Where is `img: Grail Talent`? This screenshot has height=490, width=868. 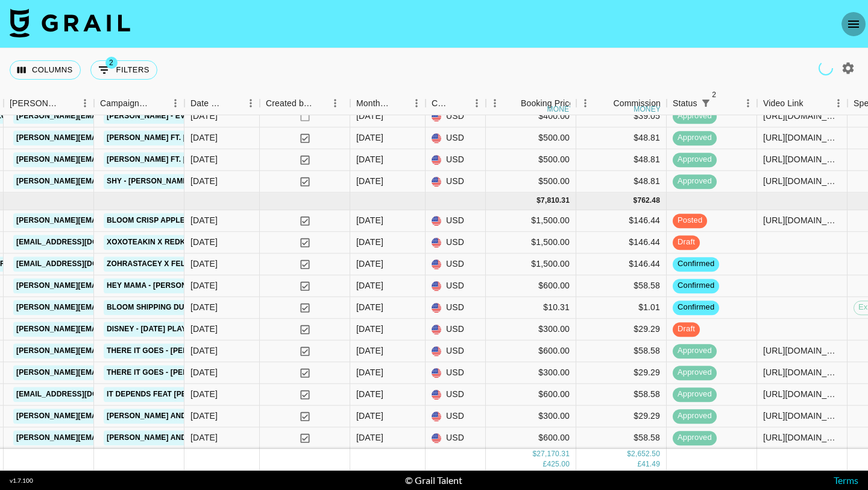
img: Grail Talent is located at coordinates (70, 23).